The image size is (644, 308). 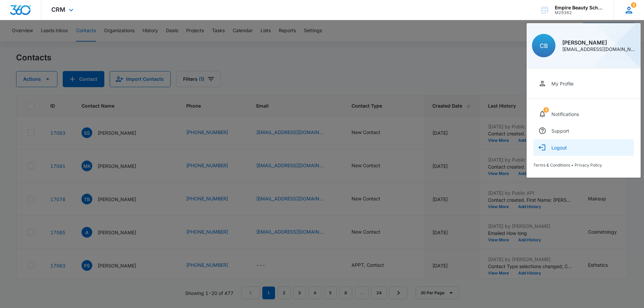 What do you see at coordinates (584, 114) in the screenshot?
I see `a: notifications countNotifications` at bounding box center [584, 114].